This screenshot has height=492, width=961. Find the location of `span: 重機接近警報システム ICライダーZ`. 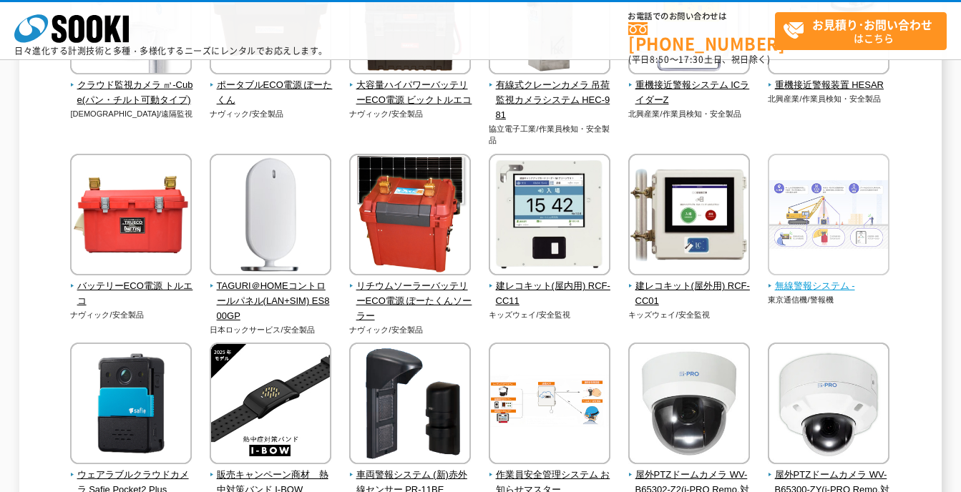

span: 重機接近警報システム ICライダーZ is located at coordinates (689, 93).